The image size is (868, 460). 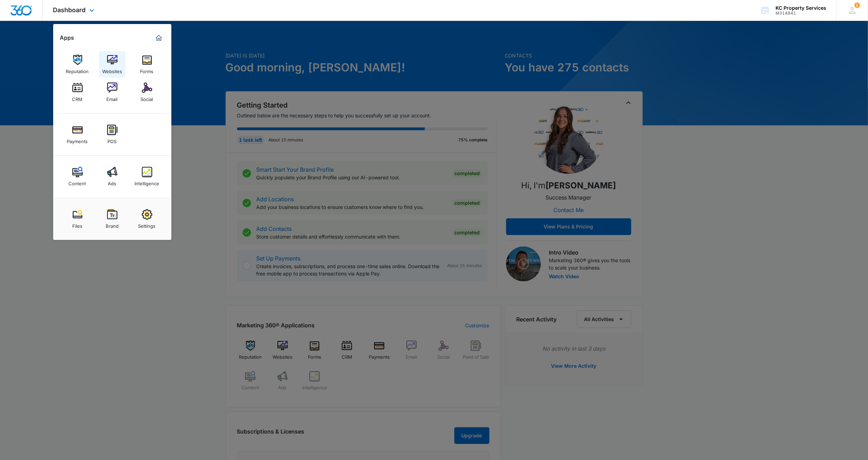 What do you see at coordinates (801, 13) in the screenshot?
I see `div: account id` at bounding box center [801, 13].